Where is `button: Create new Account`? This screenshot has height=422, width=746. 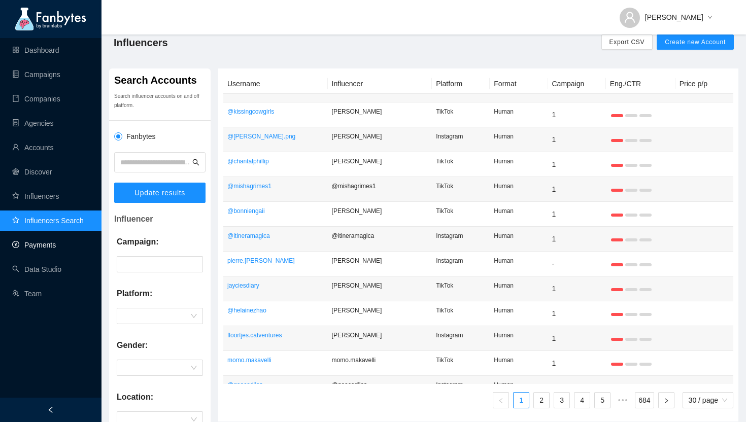
button: Create new Account is located at coordinates (695, 42).